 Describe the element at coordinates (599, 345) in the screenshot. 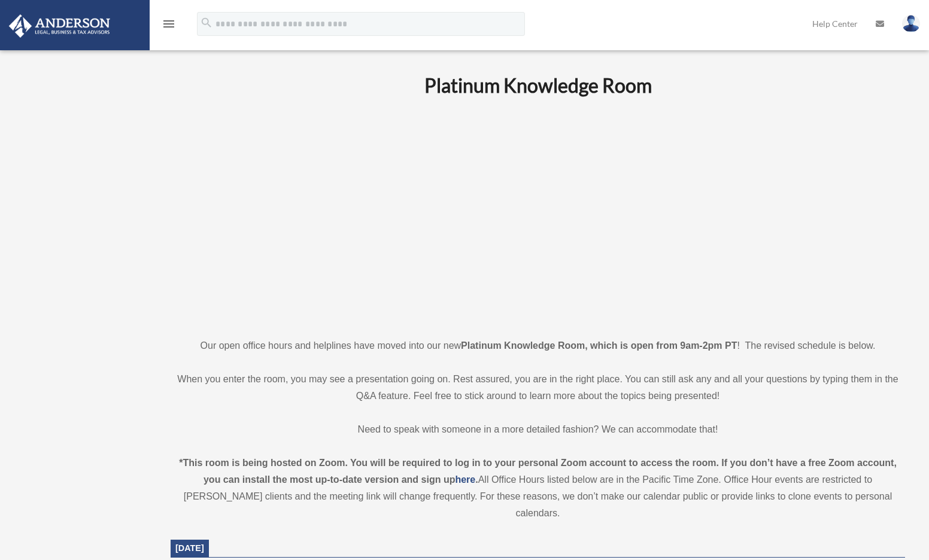

I see `strong: Platinum Knowledge Room, which is open from 9am-2pm PT` at that location.